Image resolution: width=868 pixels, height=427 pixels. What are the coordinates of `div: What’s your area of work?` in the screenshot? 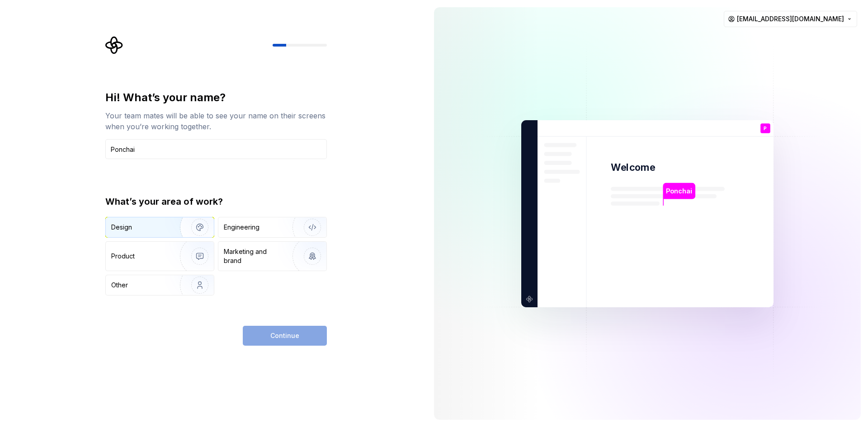 It's located at (216, 202).